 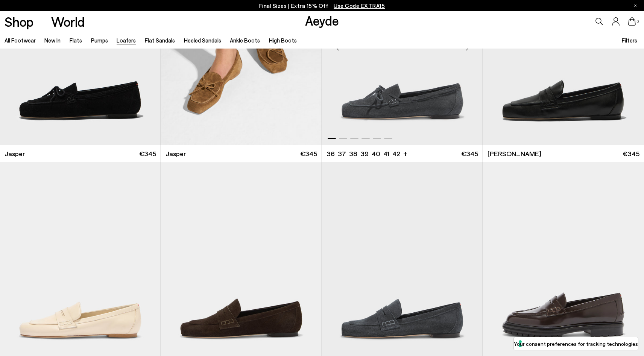 What do you see at coordinates (629, 40) in the screenshot?
I see `span: Filters` at bounding box center [629, 40].